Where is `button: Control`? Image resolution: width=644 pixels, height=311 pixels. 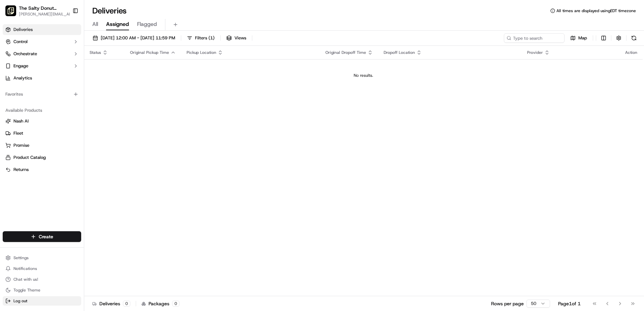 button: Control is located at coordinates (42, 42).